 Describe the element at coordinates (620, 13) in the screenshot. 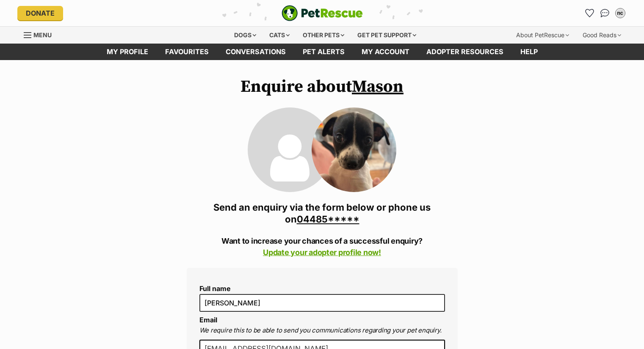

I see `button: My account` at that location.